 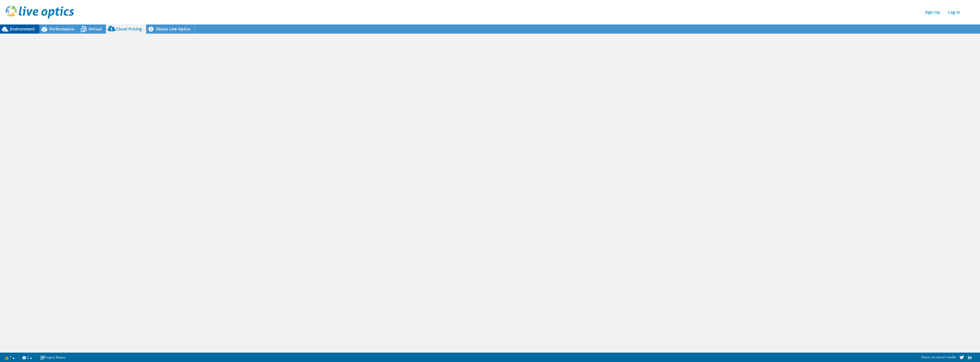 I want to click on span: Cloud Pricing, so click(x=129, y=29).